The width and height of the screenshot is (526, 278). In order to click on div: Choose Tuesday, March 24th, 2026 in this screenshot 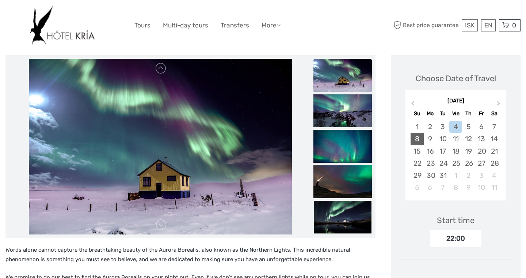, I will do `click(443, 163)`.